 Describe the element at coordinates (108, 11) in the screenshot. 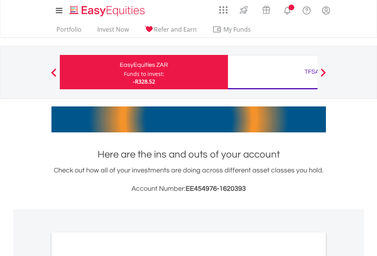

I see `img: EasyEquities_Logo.png` at that location.